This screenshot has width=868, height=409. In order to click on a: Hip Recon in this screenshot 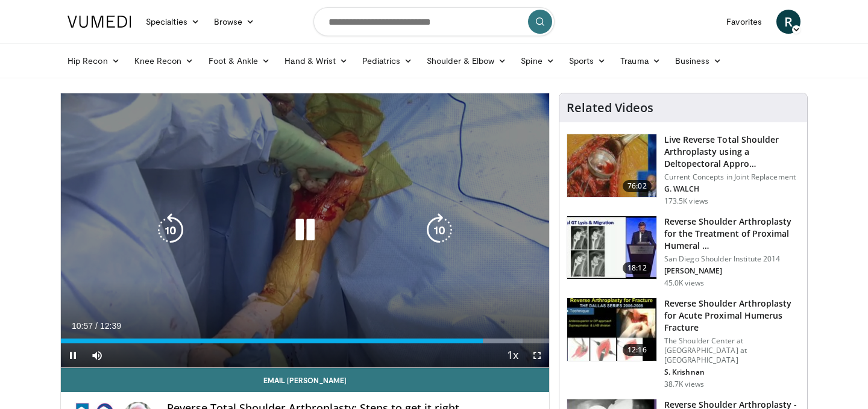, I will do `click(94, 61)`.